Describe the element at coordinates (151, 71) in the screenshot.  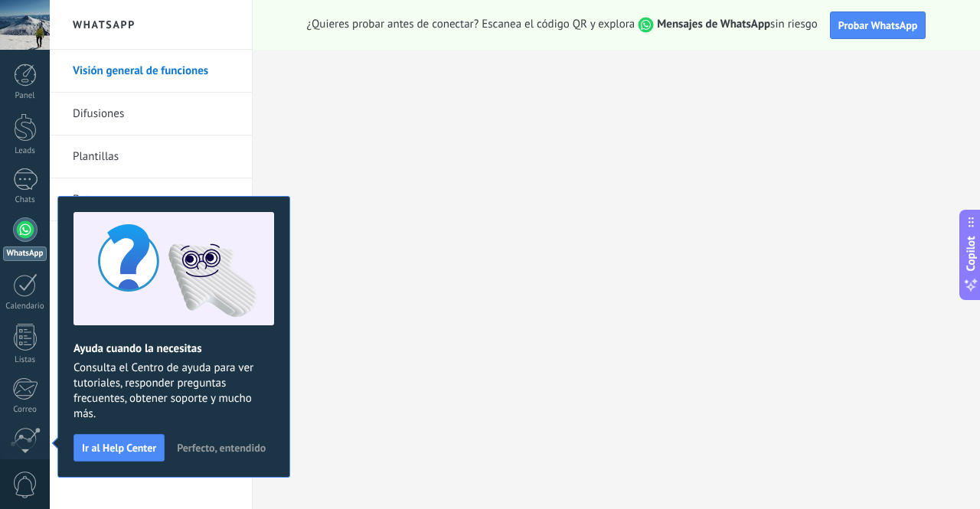
I see `li: Visión general de funciones` at that location.